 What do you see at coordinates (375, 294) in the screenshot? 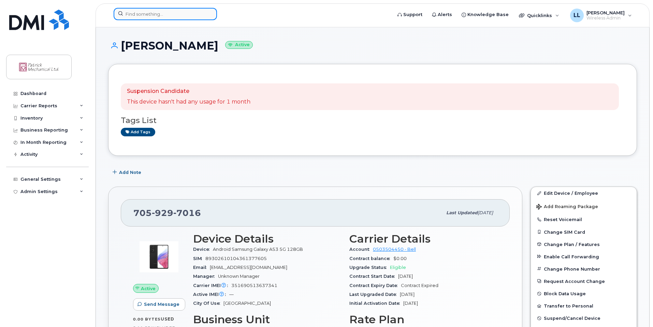
I see `span: Last Upgraded Date` at bounding box center [375, 294].